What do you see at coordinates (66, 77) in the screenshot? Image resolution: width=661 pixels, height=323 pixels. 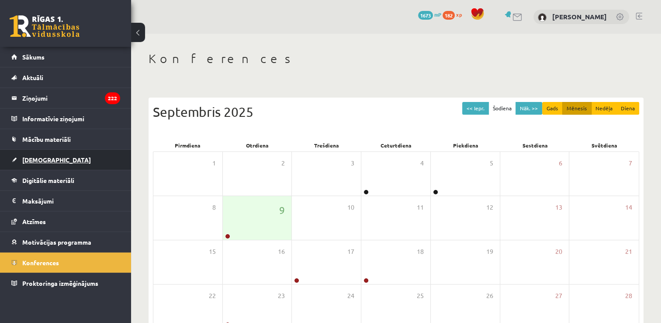 I see `a: Aktuāli` at bounding box center [66, 77].